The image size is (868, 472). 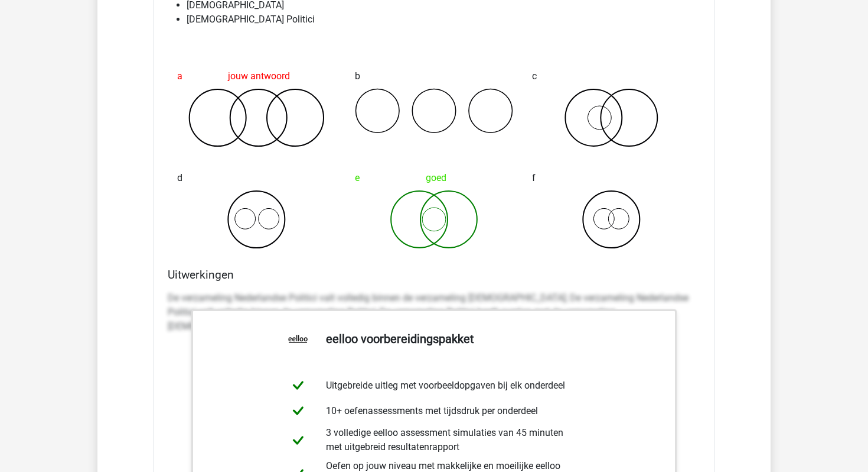 What do you see at coordinates (434, 274) in the screenshot?
I see `h4: Uitwerkingen` at bounding box center [434, 274].